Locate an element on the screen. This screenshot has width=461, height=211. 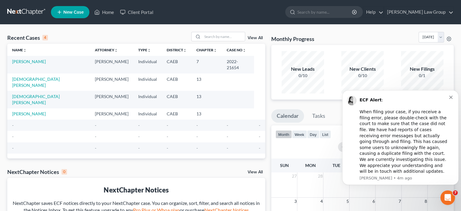
a: Typeunfold_more is located at coordinates (145, 50).